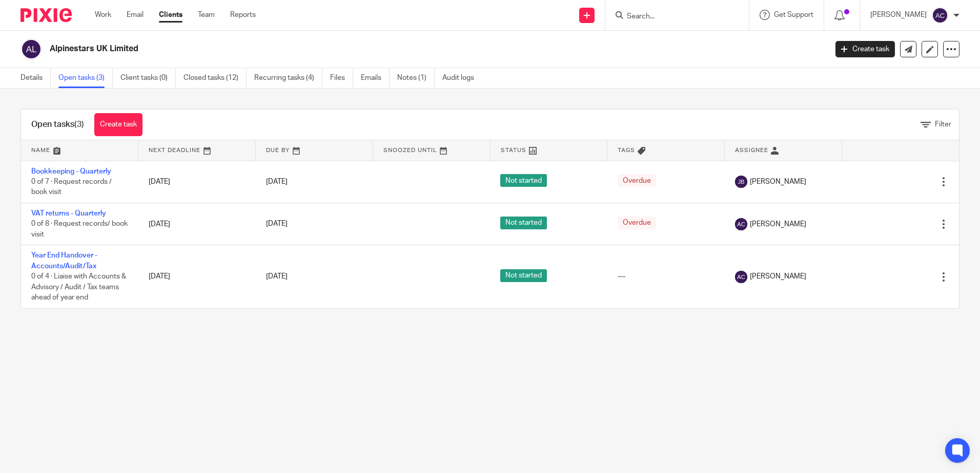 This screenshot has height=473, width=980. Describe the element at coordinates (410, 150) in the screenshot. I see `span: Snoozed Until` at that location.